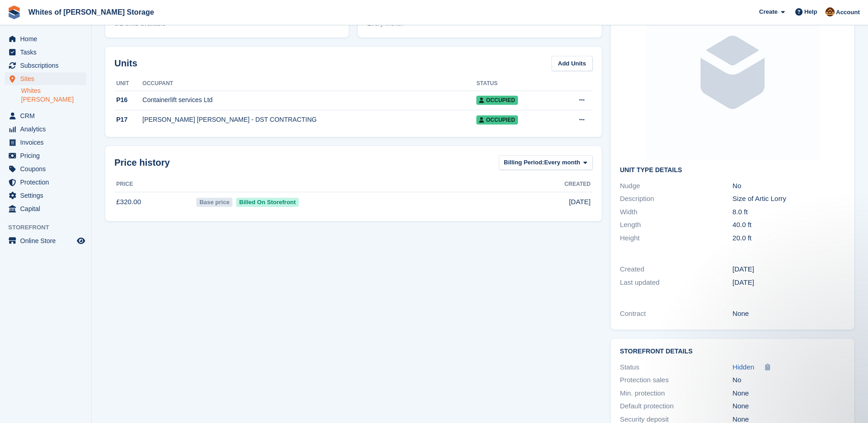  What do you see at coordinates (214, 202) in the screenshot?
I see `span: Base price` at bounding box center [214, 202].